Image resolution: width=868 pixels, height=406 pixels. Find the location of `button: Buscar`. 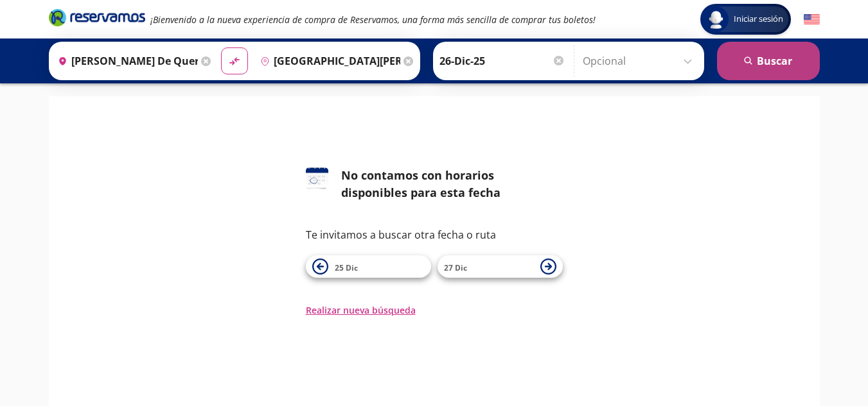

button: Buscar is located at coordinates (768, 61).